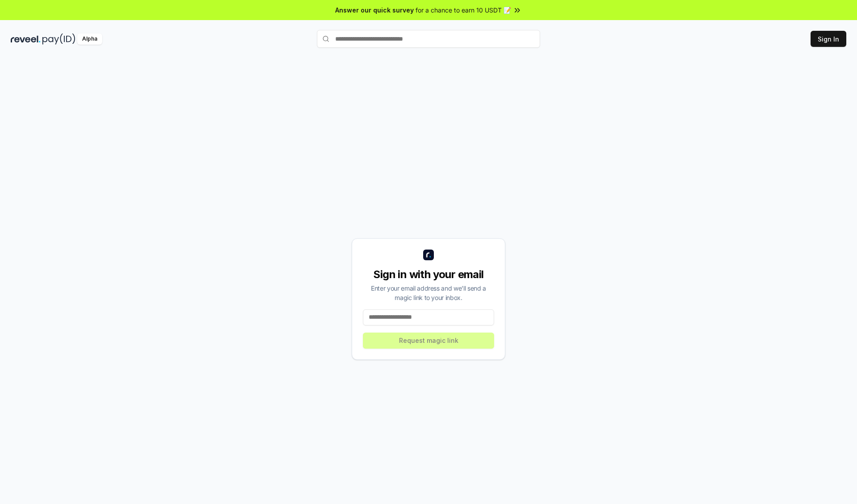  Describe the element at coordinates (428, 255) in the screenshot. I see `img: logo_small` at that location.